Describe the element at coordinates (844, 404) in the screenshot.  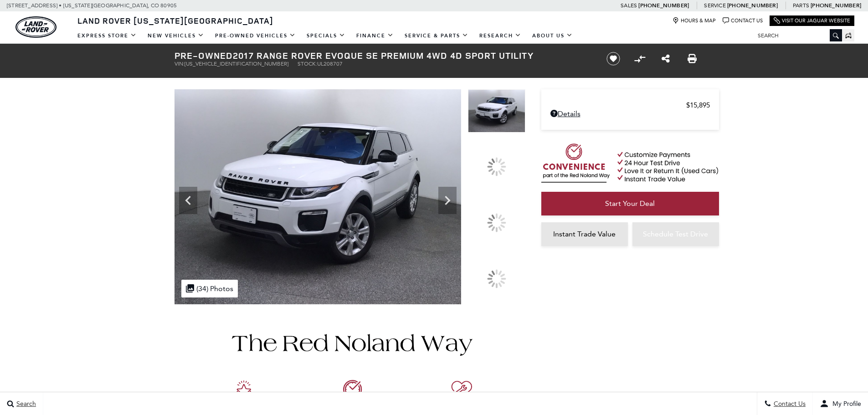
I see `span: My Profile` at that location.